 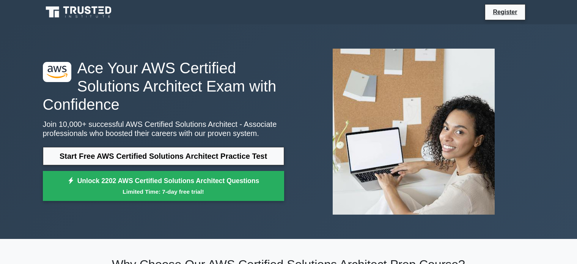 I want to click on a: Register, so click(x=505, y=12).